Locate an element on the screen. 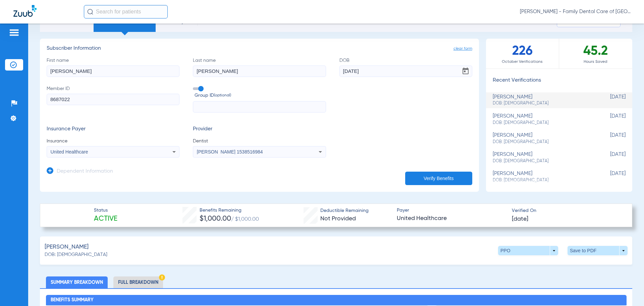 The height and width of the screenshot is (306, 644). span: Status is located at coordinates (105, 210).